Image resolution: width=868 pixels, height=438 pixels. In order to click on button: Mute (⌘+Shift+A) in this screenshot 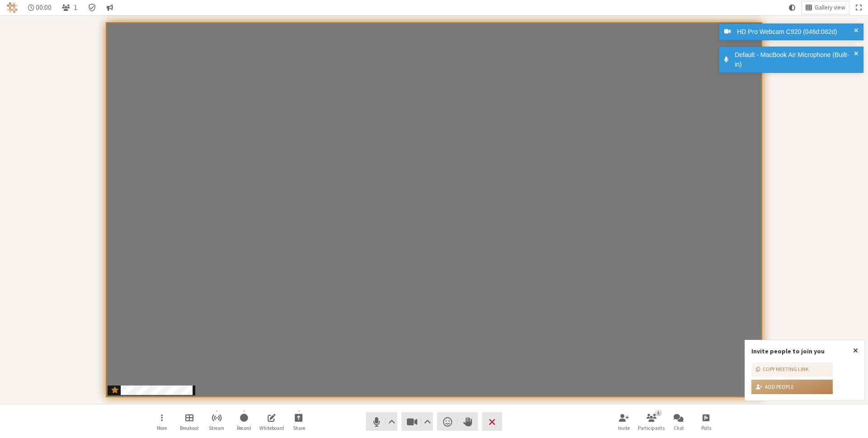, I will do `click(381, 421)`.